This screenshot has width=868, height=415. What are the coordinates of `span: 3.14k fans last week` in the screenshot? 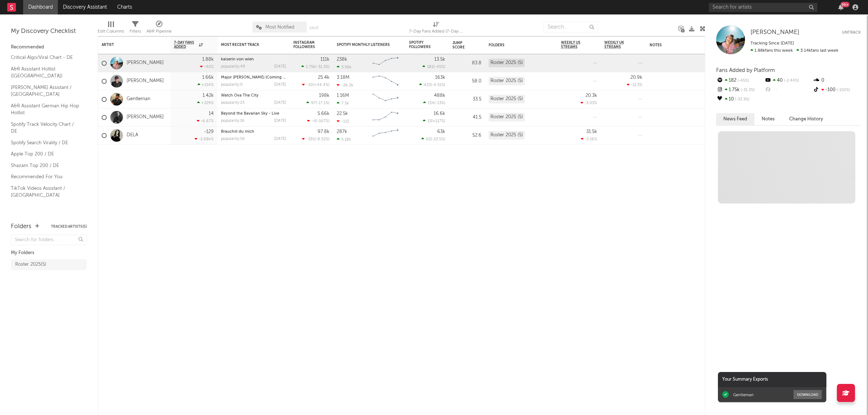 It's located at (794, 51).